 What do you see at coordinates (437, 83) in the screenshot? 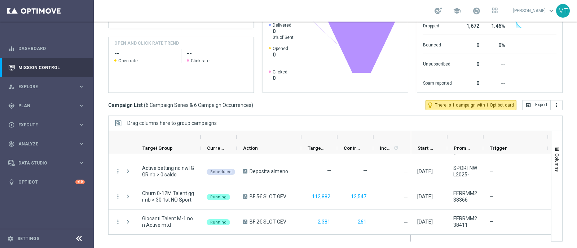
I see `div: Spam reported` at bounding box center [437, 83].